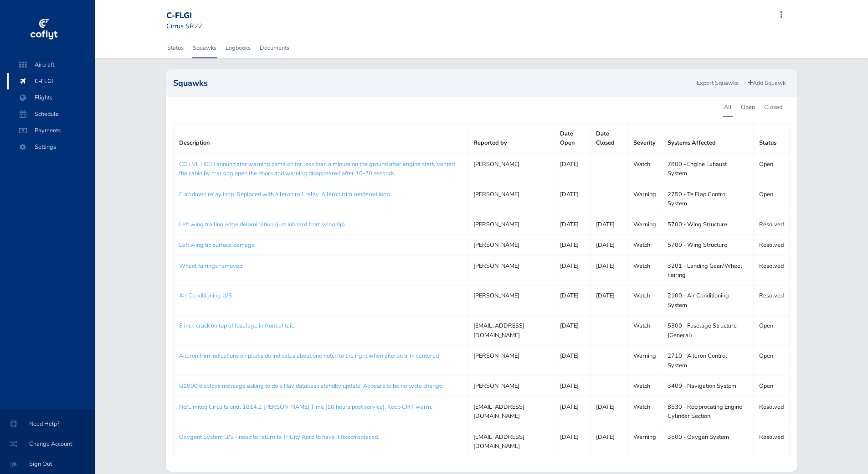  I want to click on a: Wheel fairings removed, so click(211, 266).